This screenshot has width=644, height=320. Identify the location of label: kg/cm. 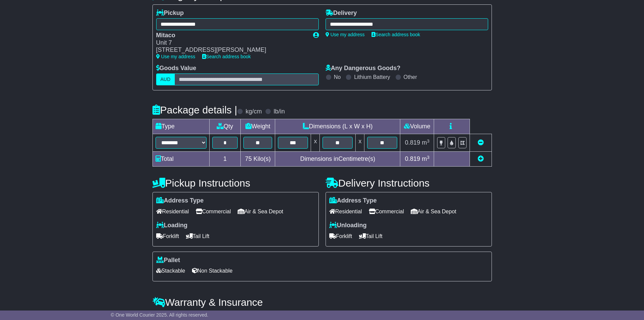
(254, 111).